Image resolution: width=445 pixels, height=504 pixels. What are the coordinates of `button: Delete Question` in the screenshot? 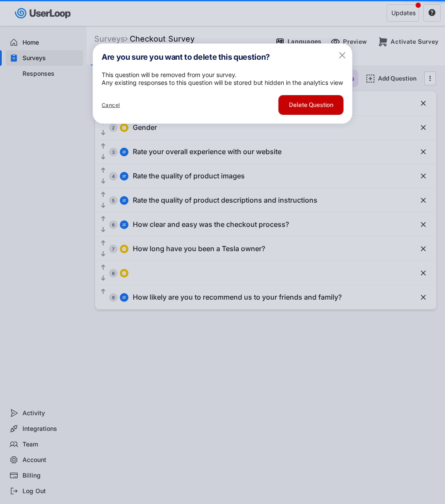 It's located at (311, 105).